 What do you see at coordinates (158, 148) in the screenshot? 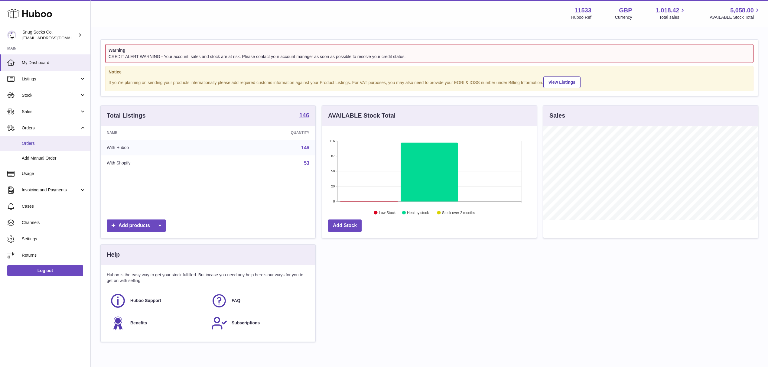
I see `td: With Huboo` at bounding box center [158, 148].